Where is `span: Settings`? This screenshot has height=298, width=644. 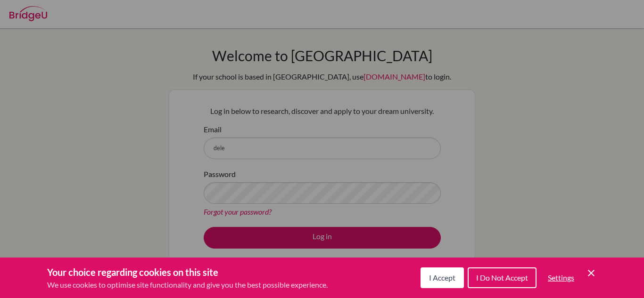 span: Settings is located at coordinates (561, 277).